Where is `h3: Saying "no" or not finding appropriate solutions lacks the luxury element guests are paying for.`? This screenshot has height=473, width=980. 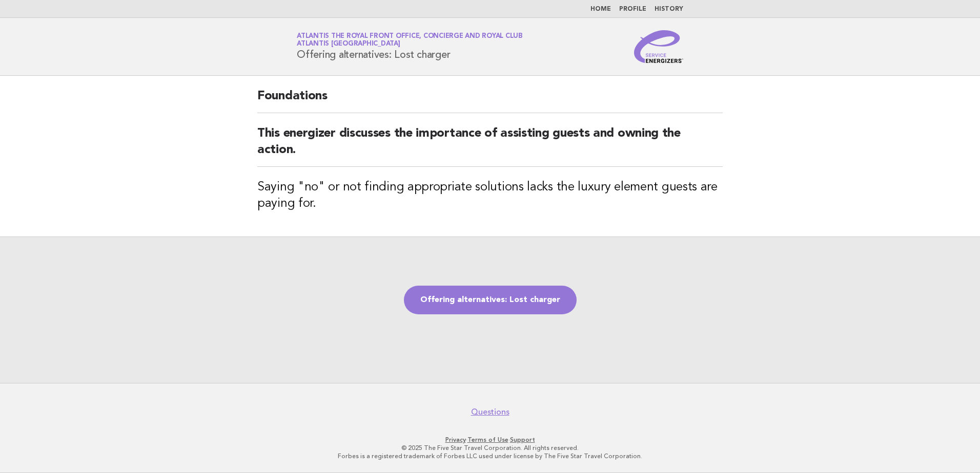
h3: Saying "no" or not finding appropriate solutions lacks the luxury element guests are paying for. is located at coordinates (490, 196).